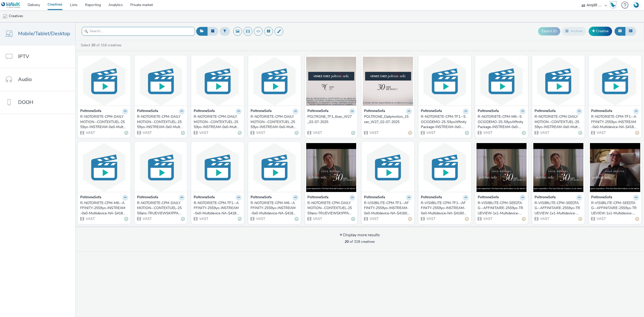 This screenshot has height=317, width=644. What do you see at coordinates (331, 167) in the screenshot?
I see `img: R-NOTORIETE-CPM-DAILYMOTION--CONTEXTUEL-2559ans-TRUEVIEWSKIPPABLE-0x0-Multidevice-NA-$418583145-$...` at bounding box center [331, 167].